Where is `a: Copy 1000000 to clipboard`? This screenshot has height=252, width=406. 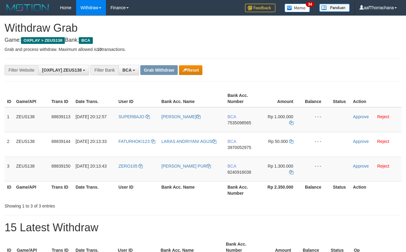 a: Copy 1000000 to clipboard is located at coordinates (291, 123).